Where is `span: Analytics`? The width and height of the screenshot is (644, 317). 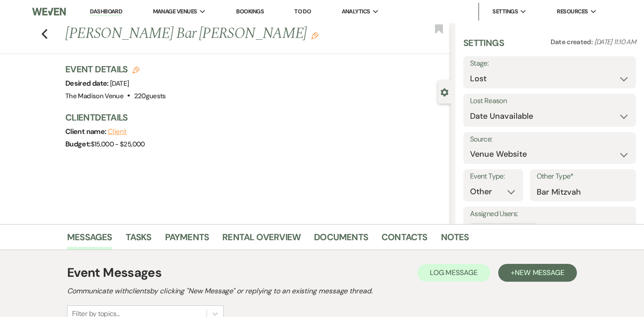 span: Analytics is located at coordinates (356, 11).